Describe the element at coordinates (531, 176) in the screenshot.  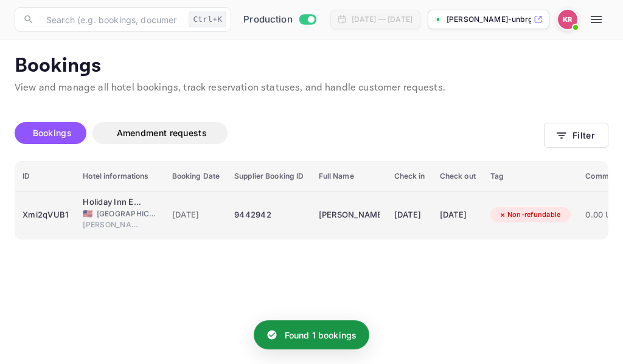
I see `th: Tag` at that location.